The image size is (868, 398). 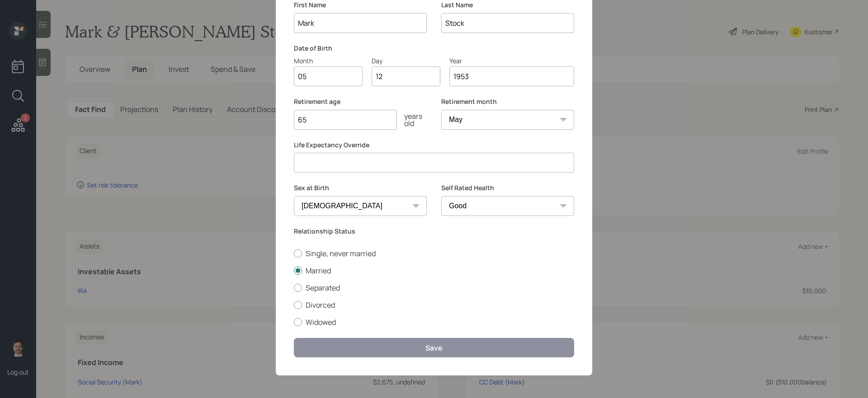 What do you see at coordinates (434, 231) in the screenshot?
I see `label: Relationship Status` at bounding box center [434, 231].